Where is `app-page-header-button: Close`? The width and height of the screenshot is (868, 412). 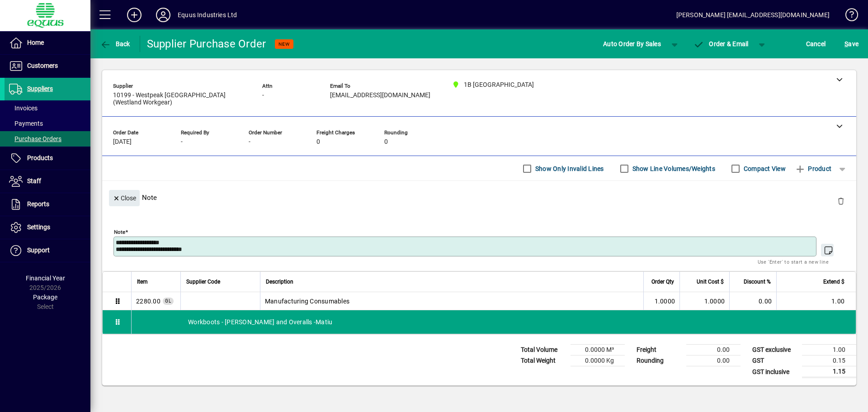
app-page-header-button: Close is located at coordinates (125, 197).